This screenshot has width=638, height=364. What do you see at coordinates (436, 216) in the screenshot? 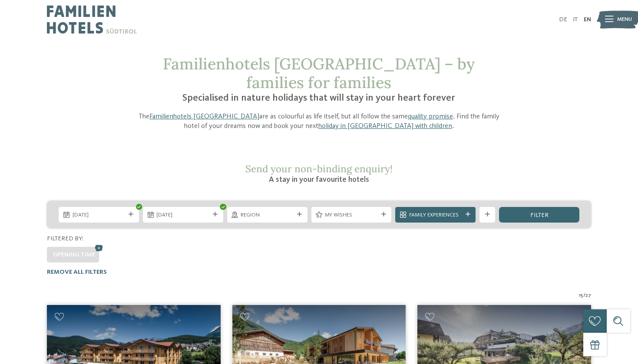
I see `span: Family Experiences` at bounding box center [436, 216].